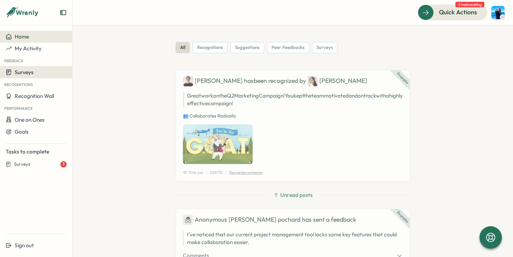 This screenshot has width=513, height=257. What do you see at coordinates (246, 172) in the screenshot?
I see `p: Recognize someone` at bounding box center [246, 172].